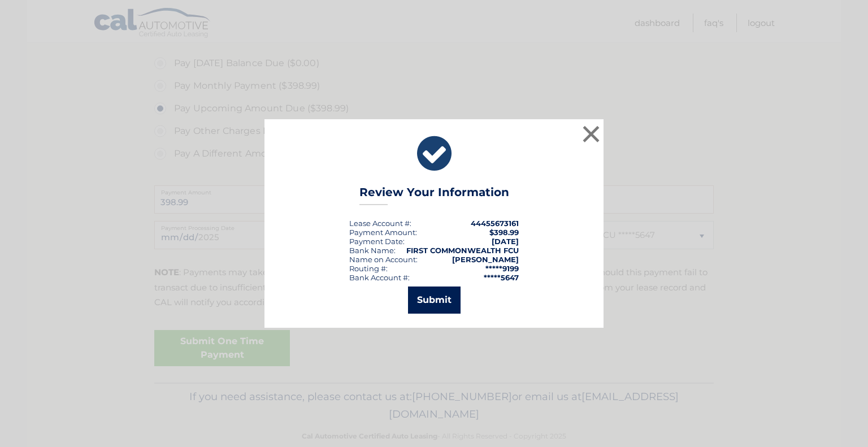 Image resolution: width=868 pixels, height=447 pixels. Describe the element at coordinates (434, 300) in the screenshot. I see `button: Submit` at that location.